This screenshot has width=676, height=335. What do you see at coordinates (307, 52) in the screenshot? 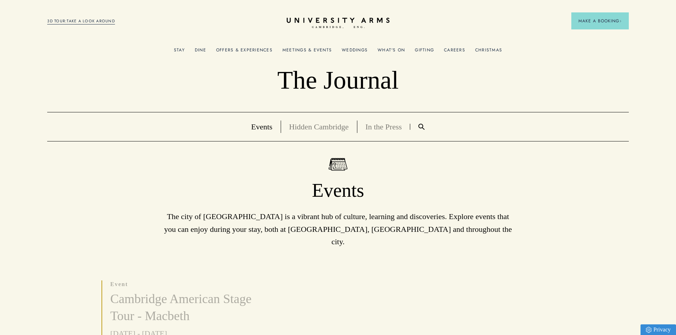
I see `a: Meetings & Events` at bounding box center [307, 52].